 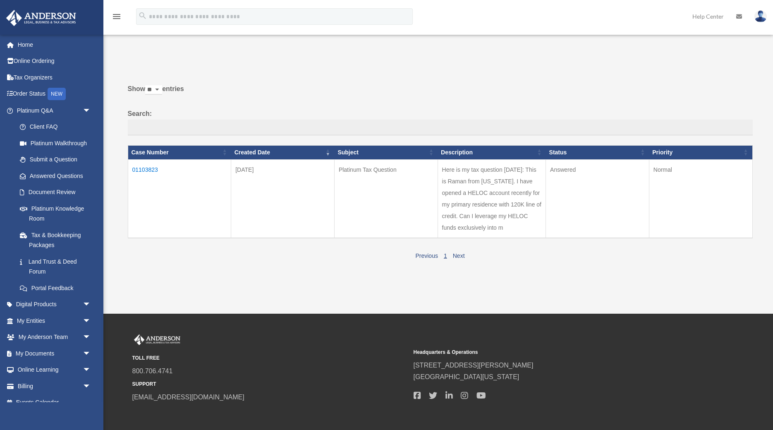 What do you see at coordinates (55, 192) in the screenshot?
I see `a: Document Review` at bounding box center [55, 192].